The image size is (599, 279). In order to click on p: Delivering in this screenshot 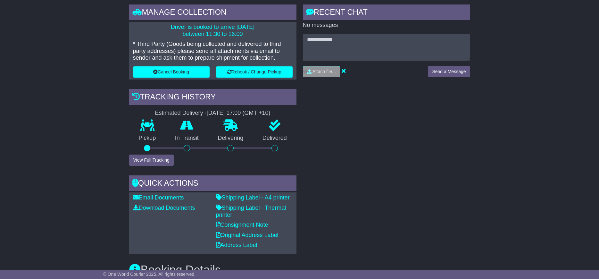, I will do `click(231, 138)`.